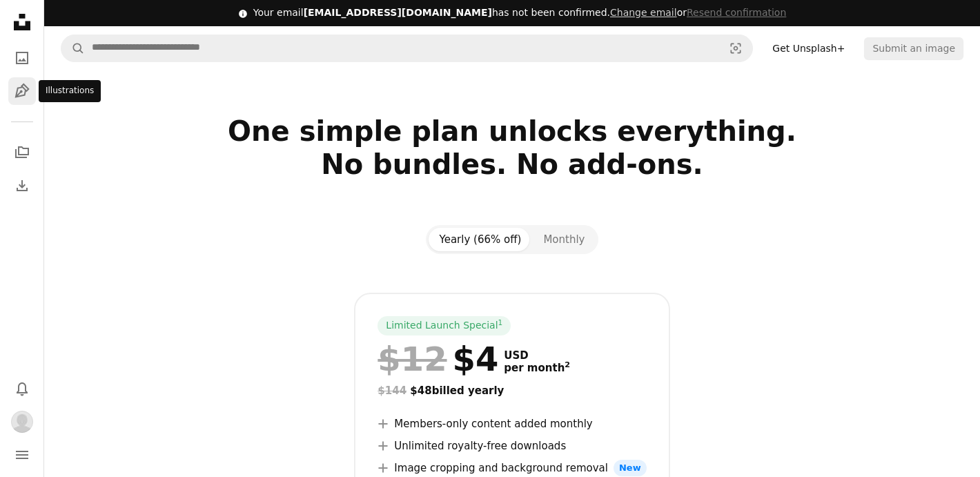 This screenshot has height=477, width=980. Describe the element at coordinates (512, 424) in the screenshot. I see `li: Members-only content added monthly` at that location.